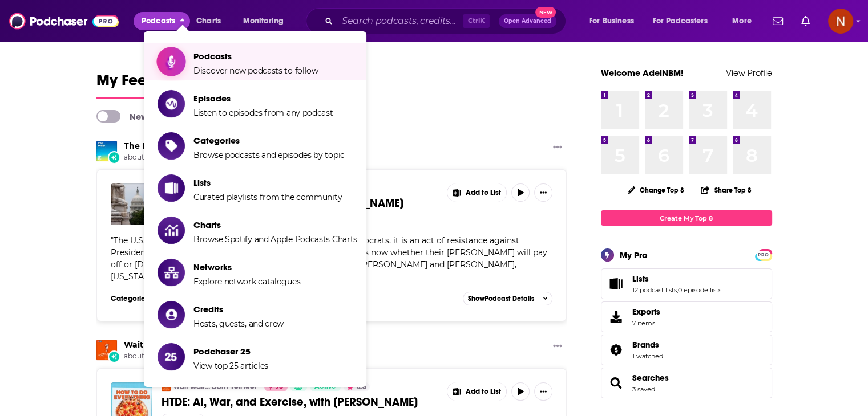  Describe the element at coordinates (643, 389) in the screenshot. I see `a: 3 saved` at that location.